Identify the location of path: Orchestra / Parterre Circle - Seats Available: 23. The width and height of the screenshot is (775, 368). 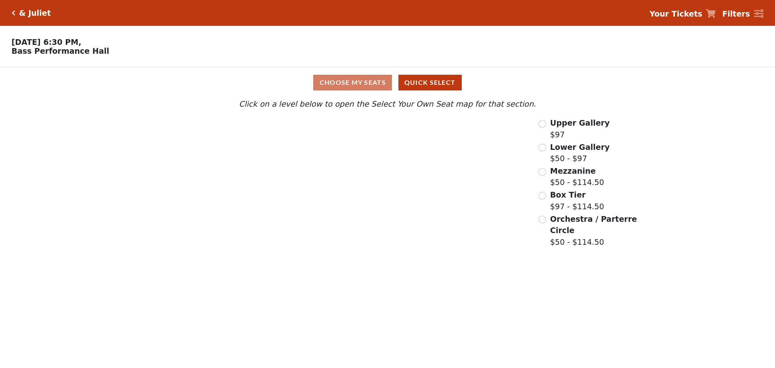
(358, 301).